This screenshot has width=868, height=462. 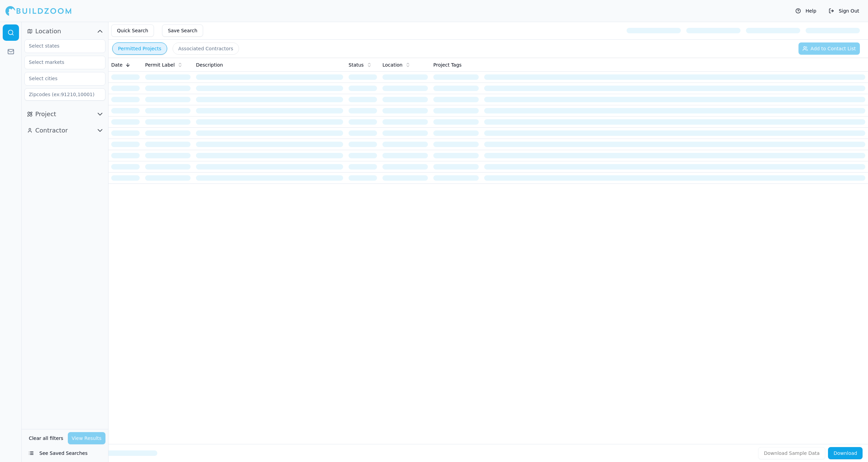 I want to click on input: Select markets, so click(x=60, y=62).